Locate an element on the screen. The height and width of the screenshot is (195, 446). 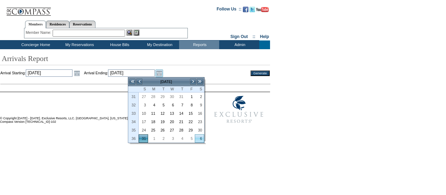
a: 20 is located at coordinates (171, 122).